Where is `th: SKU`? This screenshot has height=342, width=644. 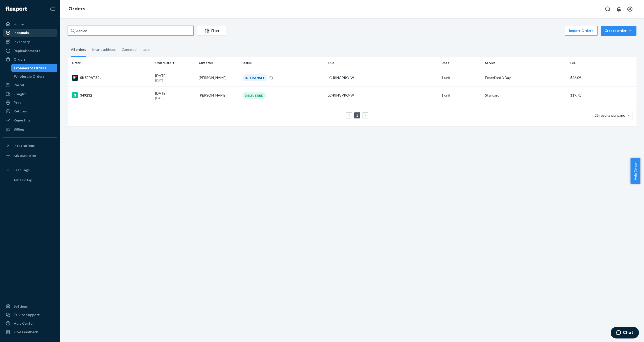 th: SKU is located at coordinates (383, 63).